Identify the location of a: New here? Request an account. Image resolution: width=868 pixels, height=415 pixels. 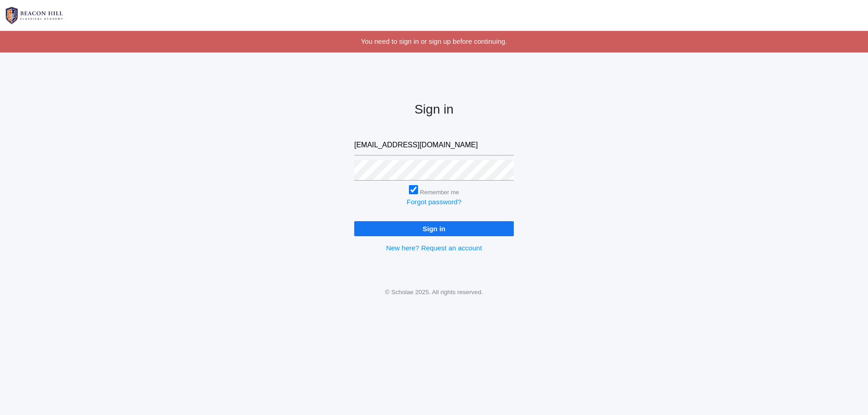
(434, 248).